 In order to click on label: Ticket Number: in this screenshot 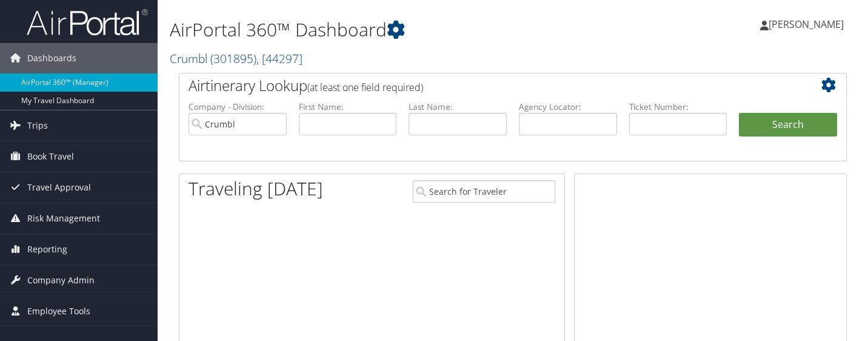, I will do `click(678, 107)`.